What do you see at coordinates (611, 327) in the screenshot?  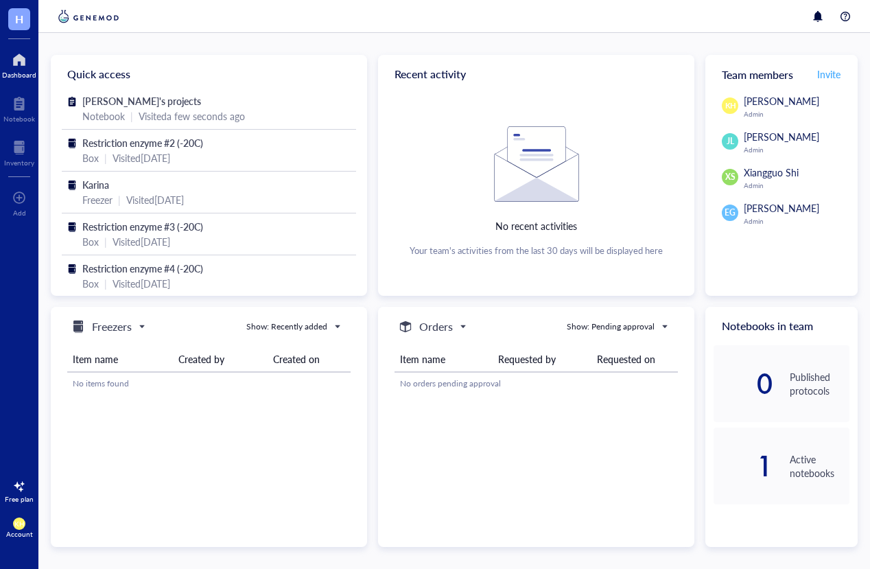 I see `div: Show: Pending approval` at bounding box center [611, 327].